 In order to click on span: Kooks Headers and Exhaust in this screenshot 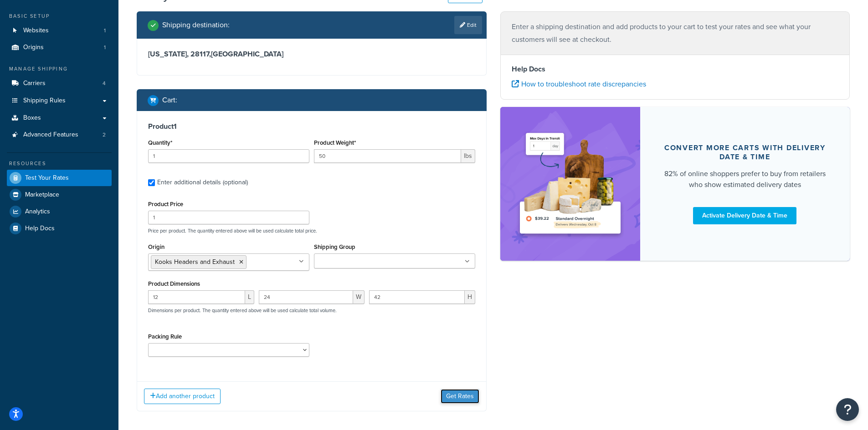, I will do `click(195, 262)`.